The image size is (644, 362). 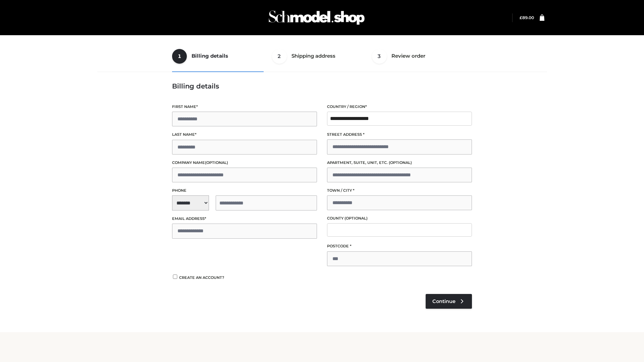 I want to click on span: Continue, so click(x=444, y=301).